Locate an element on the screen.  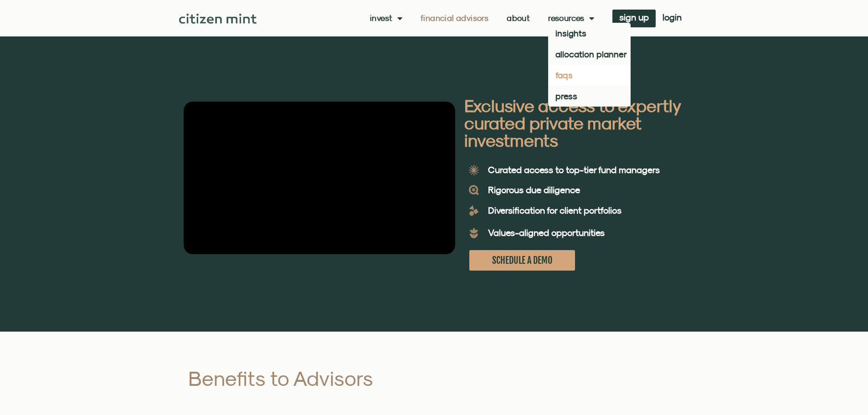
b: Curated access to top-tier fund managers is located at coordinates (574, 169).